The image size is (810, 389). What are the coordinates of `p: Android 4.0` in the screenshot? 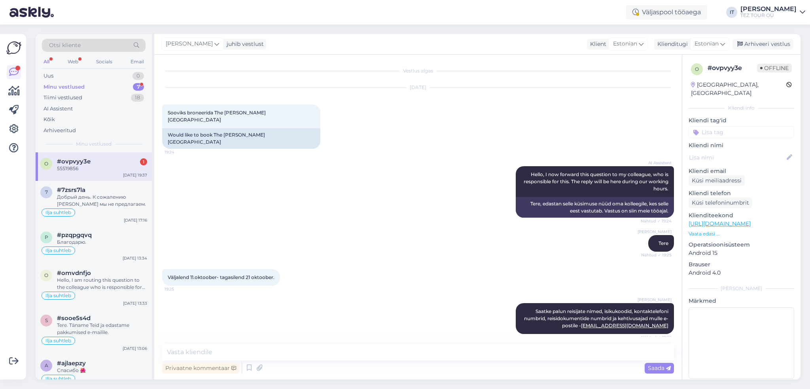 It's located at (742, 273).